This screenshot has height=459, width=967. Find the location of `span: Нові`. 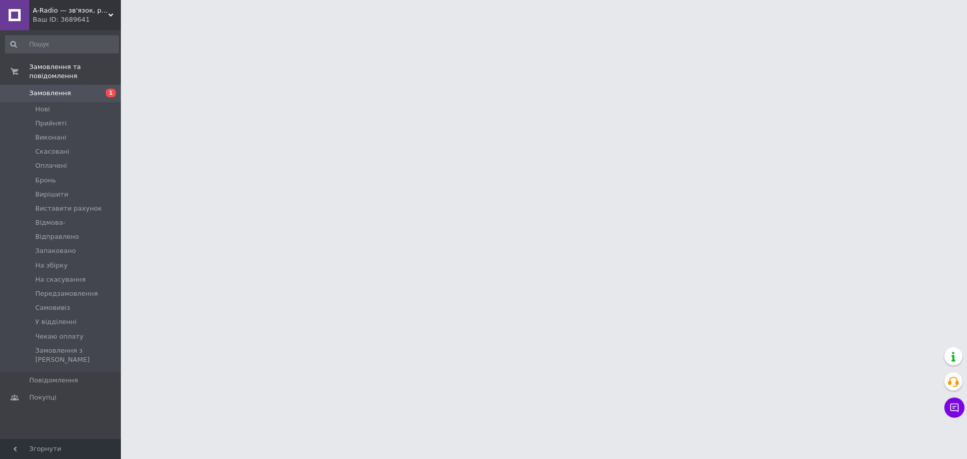

span: Нові is located at coordinates (42, 109).